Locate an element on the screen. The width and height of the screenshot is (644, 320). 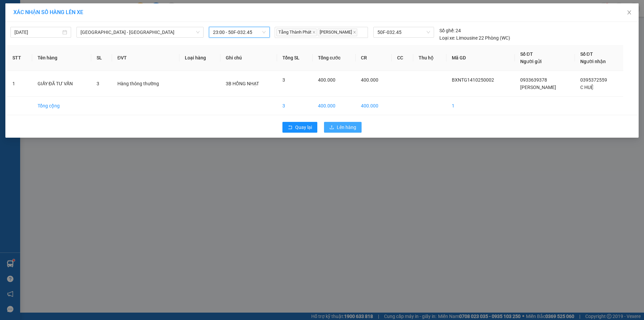
div: Limousine 22 Phòng (WC) is located at coordinates (475, 38).